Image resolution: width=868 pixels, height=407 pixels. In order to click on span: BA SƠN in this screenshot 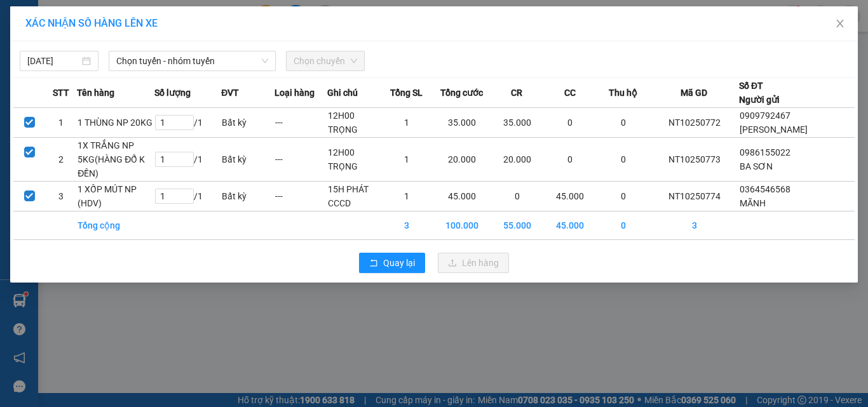, I will do `click(755, 167)`.